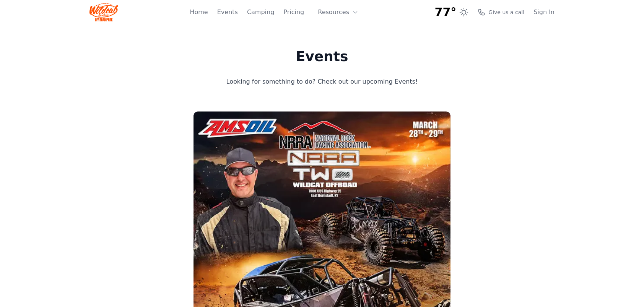 Image resolution: width=644 pixels, height=307 pixels. Describe the element at coordinates (104, 12) in the screenshot. I see `img: Wildcat Logo` at that location.